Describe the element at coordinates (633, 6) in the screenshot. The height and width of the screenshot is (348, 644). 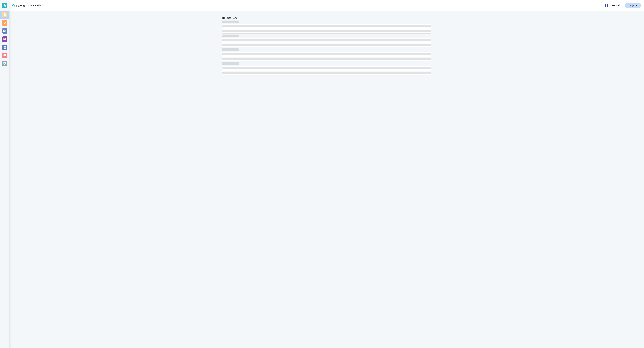
I see `a: Logout` at that location.